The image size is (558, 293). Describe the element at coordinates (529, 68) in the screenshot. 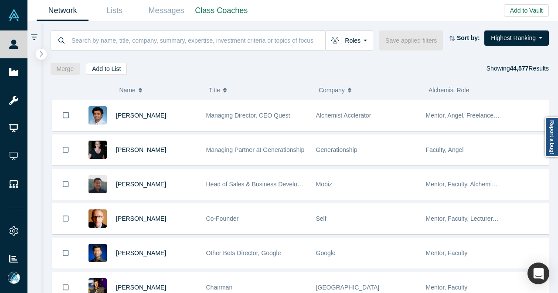

I see `span: Results` at that location.